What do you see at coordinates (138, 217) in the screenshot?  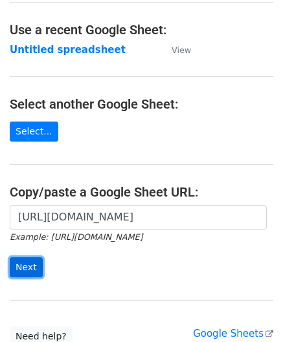 I see `input: Paste your Google Sheet URL here` at bounding box center [138, 217].